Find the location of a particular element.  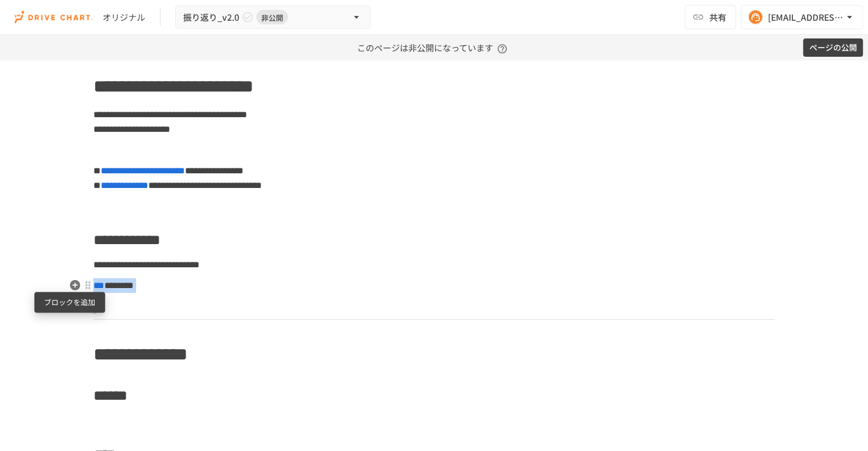

button: 共有 is located at coordinates (710, 17).